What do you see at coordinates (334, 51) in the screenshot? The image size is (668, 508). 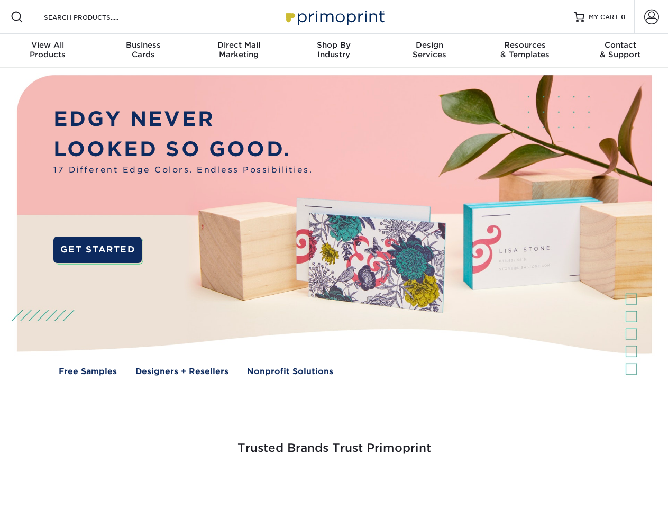 I see `a: Shop ByIndustry` at bounding box center [334, 51].